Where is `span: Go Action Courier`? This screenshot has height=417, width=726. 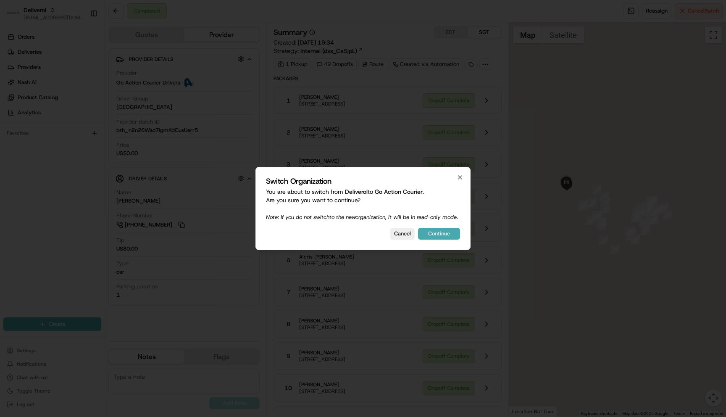
span: Go Action Courier is located at coordinates (399, 192).